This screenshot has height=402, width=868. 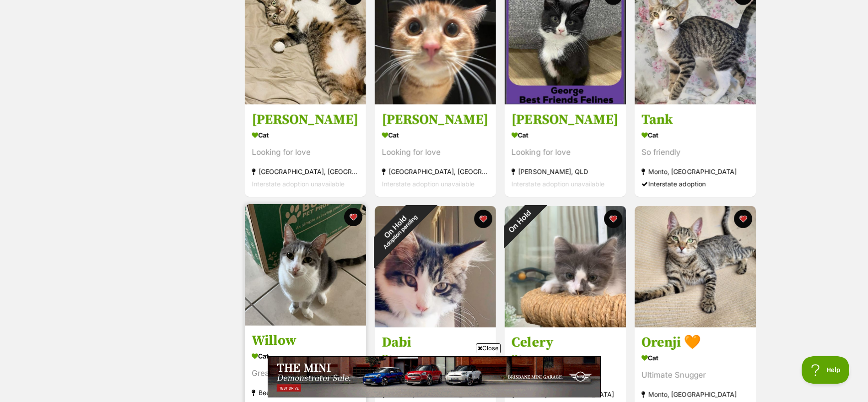 I want to click on div: So friendly, so click(x=695, y=152).